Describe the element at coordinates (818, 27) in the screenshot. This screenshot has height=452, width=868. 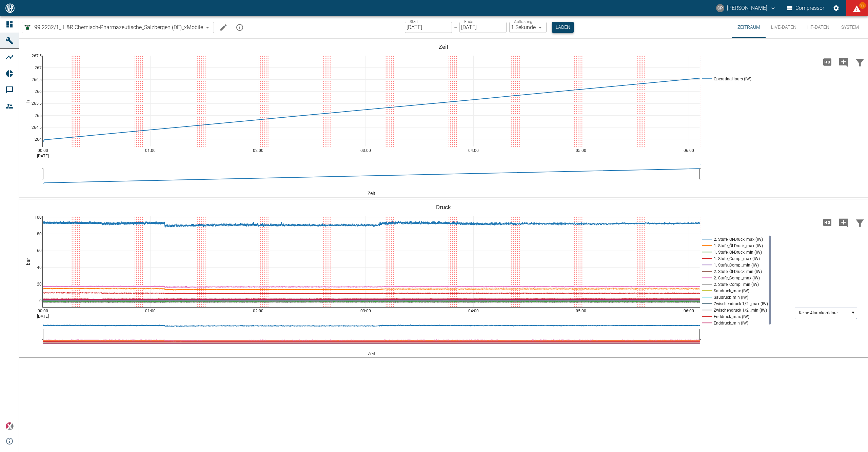
I see `button: HF-Daten` at that location.